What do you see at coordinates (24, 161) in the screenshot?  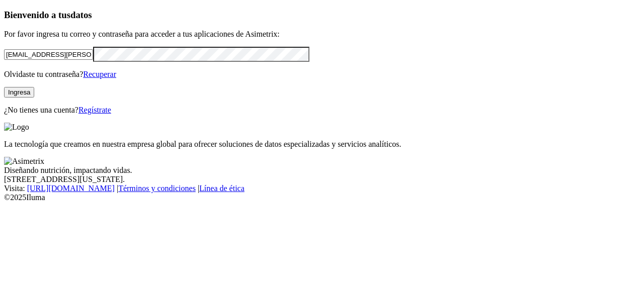 I see `img: Asimetrix` at bounding box center [24, 161].